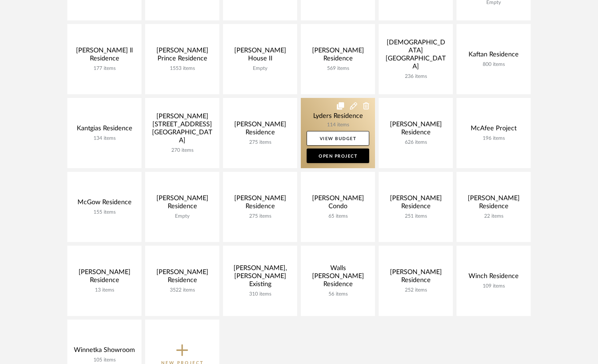 Image resolution: width=598 pixels, height=364 pixels. I want to click on div: 626 items, so click(416, 142).